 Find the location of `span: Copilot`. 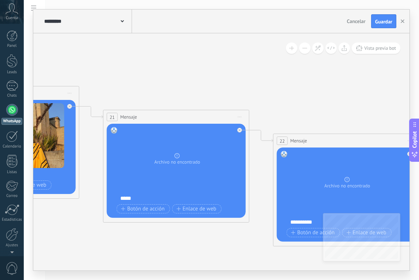

span: Copilot is located at coordinates (415, 139).